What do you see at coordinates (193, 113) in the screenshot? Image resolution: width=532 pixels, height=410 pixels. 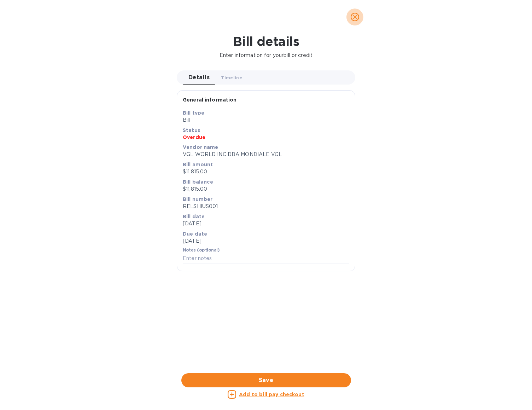 I see `b: Bill type` at bounding box center [193, 113].